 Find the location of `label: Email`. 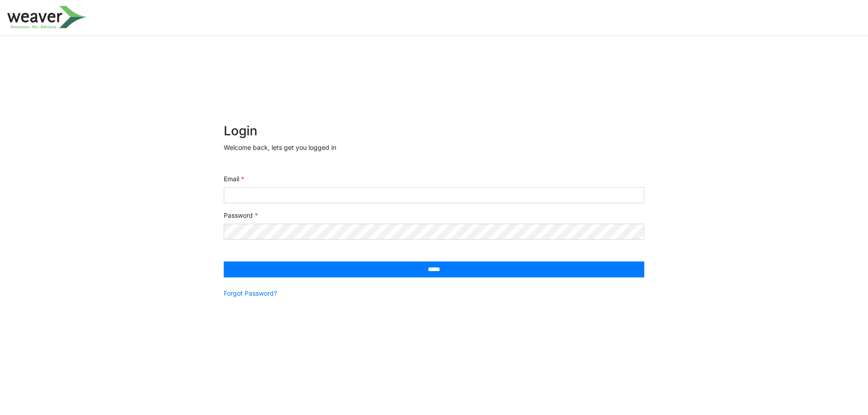

label: Email is located at coordinates (234, 179).